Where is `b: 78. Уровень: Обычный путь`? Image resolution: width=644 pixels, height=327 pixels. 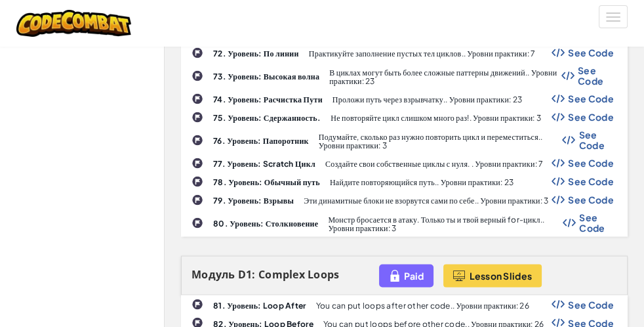 b: 78. Уровень: Обычный путь is located at coordinates (266, 182).